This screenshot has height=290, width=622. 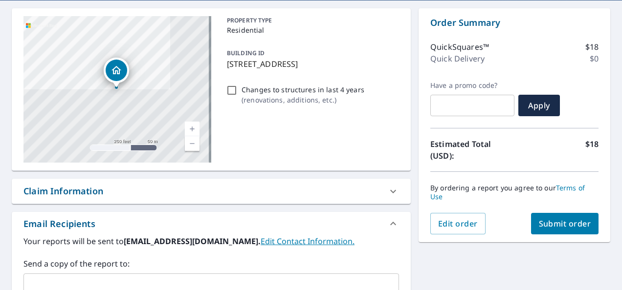 What do you see at coordinates (311, 21) in the screenshot?
I see `p: PROPERTY TYPE` at bounding box center [311, 21].